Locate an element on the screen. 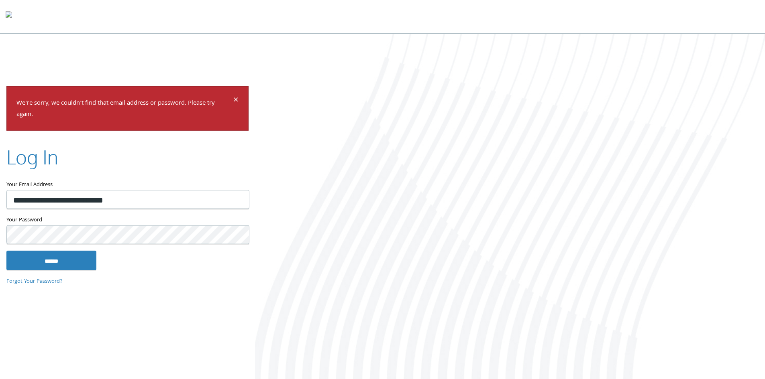 The height and width of the screenshot is (379, 765). label: Your Password is located at coordinates (127, 220).